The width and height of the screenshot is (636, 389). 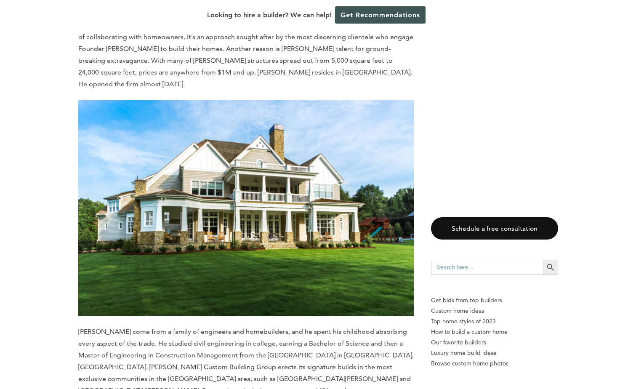 I want to click on a: Get Recommendations, so click(x=380, y=15).